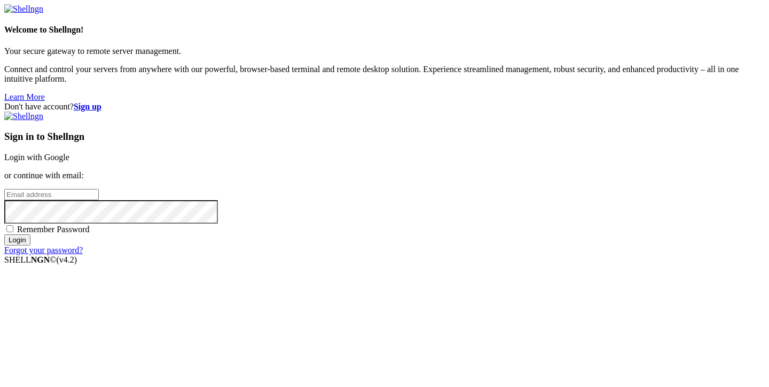  Describe the element at coordinates (53, 229) in the screenshot. I see `span: Remember Password` at that location.